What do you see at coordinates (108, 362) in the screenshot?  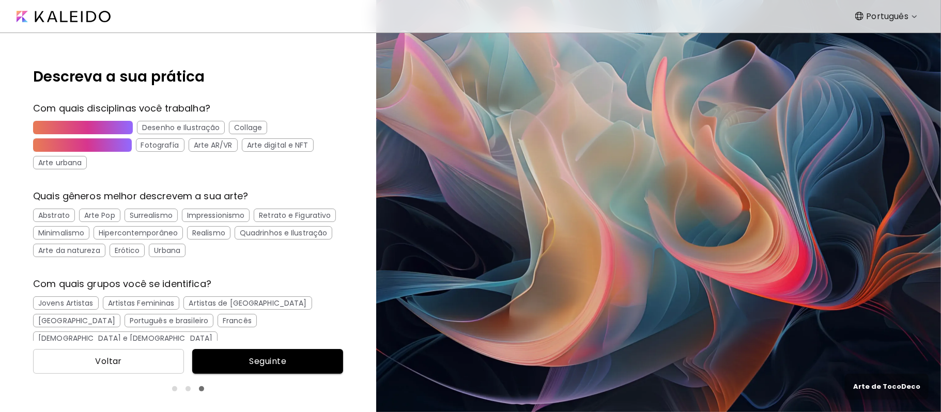 I see `span: Voltar` at bounding box center [108, 362].